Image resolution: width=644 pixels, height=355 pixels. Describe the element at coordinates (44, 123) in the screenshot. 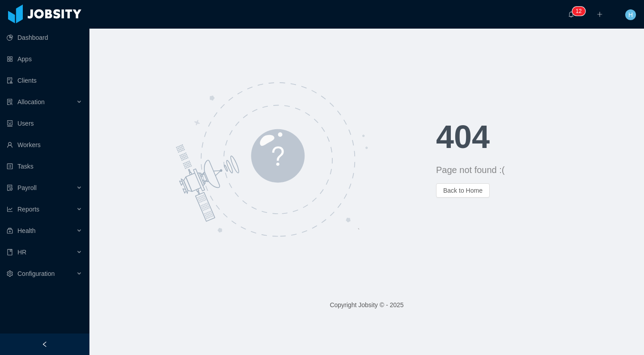

I see `a: icon: robotUsers` at that location.